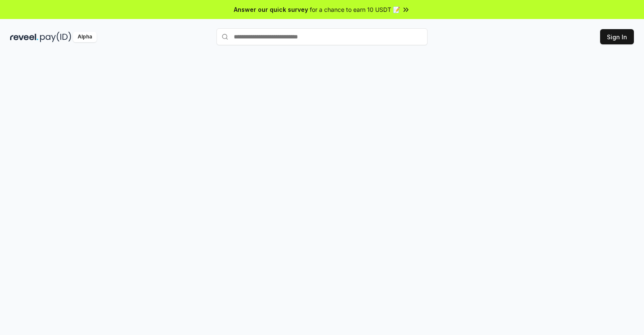  What do you see at coordinates (85, 37) in the screenshot?
I see `div: Alpha` at bounding box center [85, 37].